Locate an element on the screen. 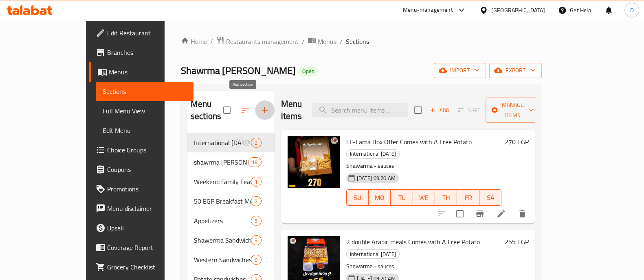  a: Grocery Checklist is located at coordinates (141, 267).